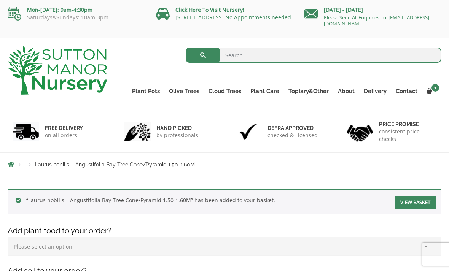  Describe the element at coordinates (292, 135) in the screenshot. I see `p: checked & Licensed` at that location.